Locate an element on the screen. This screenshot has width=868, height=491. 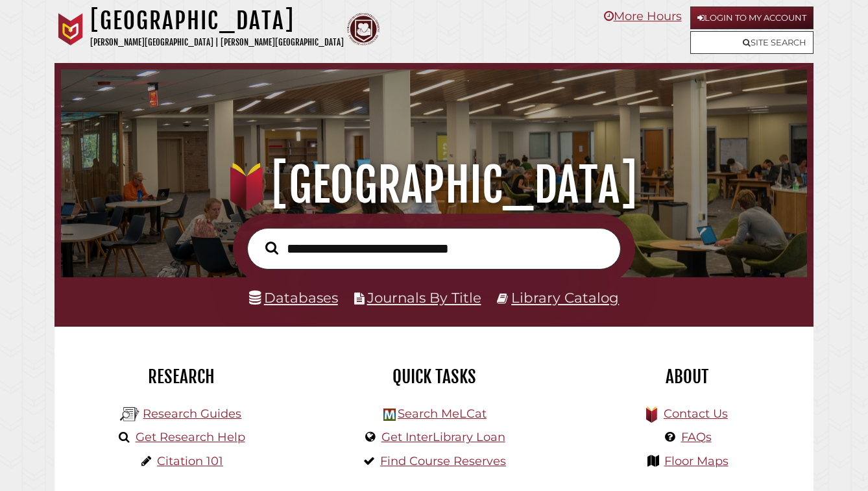
a: Find Course Reserves is located at coordinates (443, 461).